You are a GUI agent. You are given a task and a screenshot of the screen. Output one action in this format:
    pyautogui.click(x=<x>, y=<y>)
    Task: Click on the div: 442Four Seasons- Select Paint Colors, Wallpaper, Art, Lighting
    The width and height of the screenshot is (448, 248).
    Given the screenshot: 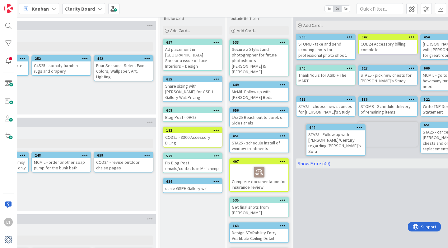 What is the action you would take?
    pyautogui.click(x=124, y=68)
    